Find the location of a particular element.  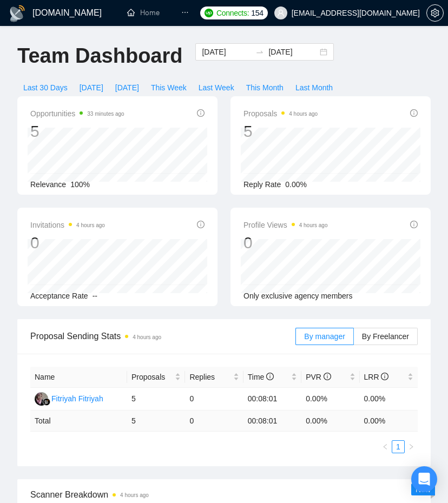

input: End date is located at coordinates (292, 52).